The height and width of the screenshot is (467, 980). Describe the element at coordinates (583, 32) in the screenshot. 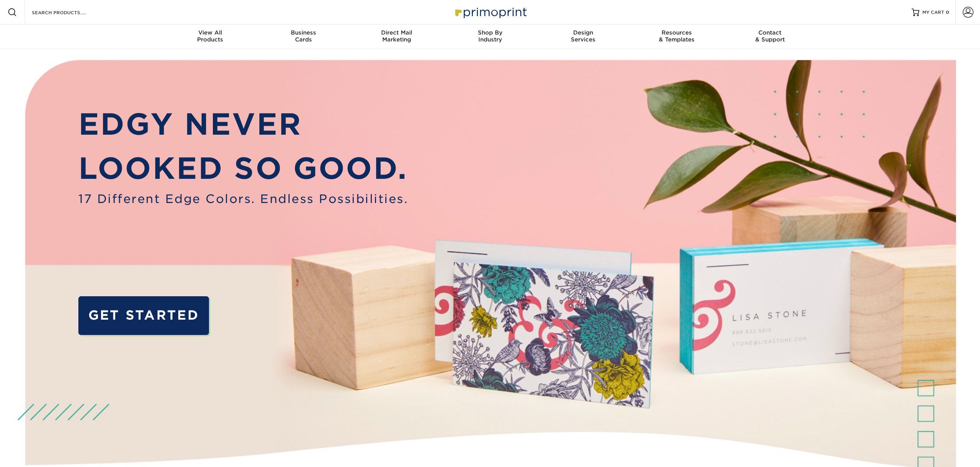

I see `span: Design` at that location.